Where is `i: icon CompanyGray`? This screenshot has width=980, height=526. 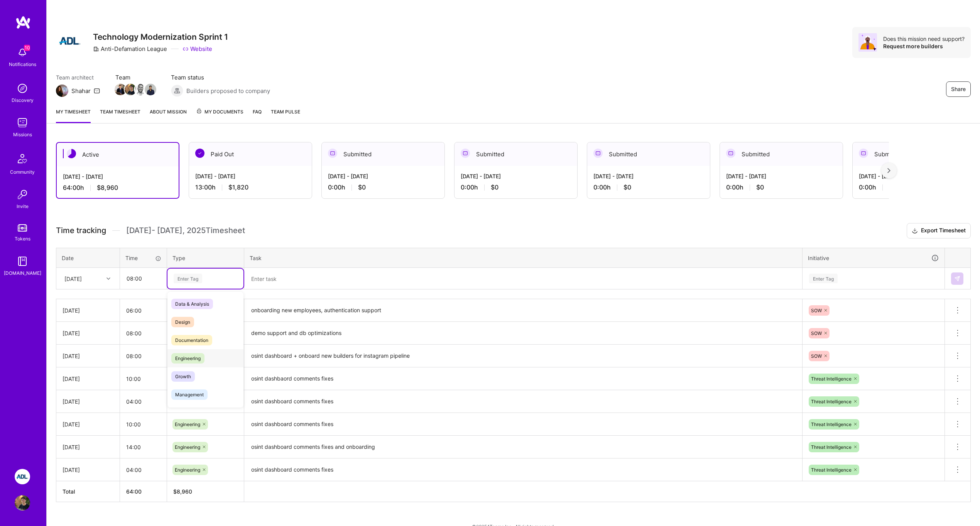
i: icon CompanyGray is located at coordinates (96, 49).